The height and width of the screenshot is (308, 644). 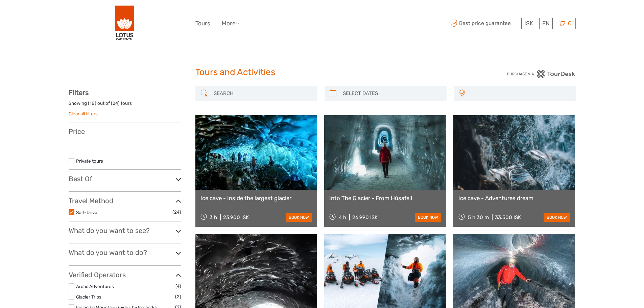 What do you see at coordinates (262, 93) in the screenshot?
I see `input: SEARCH` at bounding box center [262, 93].